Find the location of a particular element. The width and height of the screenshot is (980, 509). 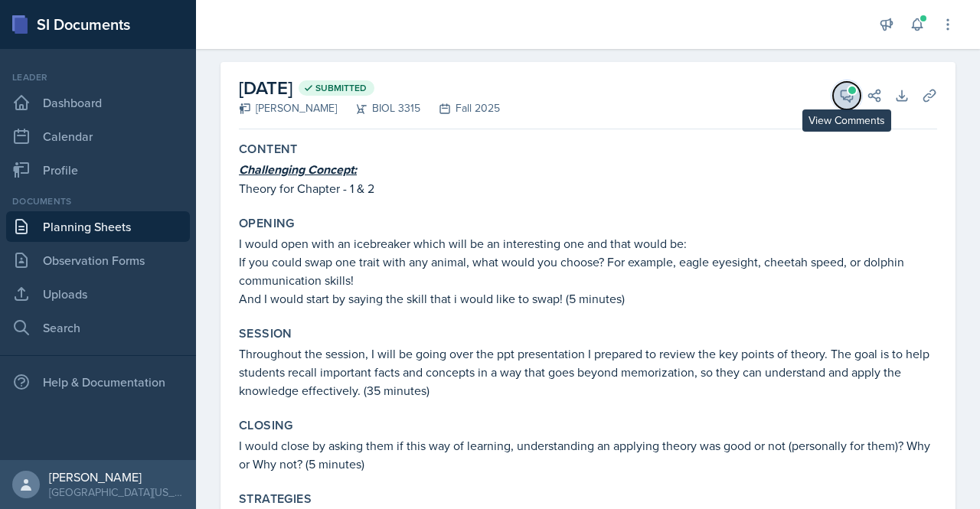

a: Dashboard is located at coordinates (98, 102).